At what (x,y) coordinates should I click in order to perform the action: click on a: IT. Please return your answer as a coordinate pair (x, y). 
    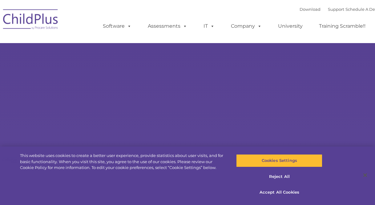
    Looking at the image, I should click on (209, 26).